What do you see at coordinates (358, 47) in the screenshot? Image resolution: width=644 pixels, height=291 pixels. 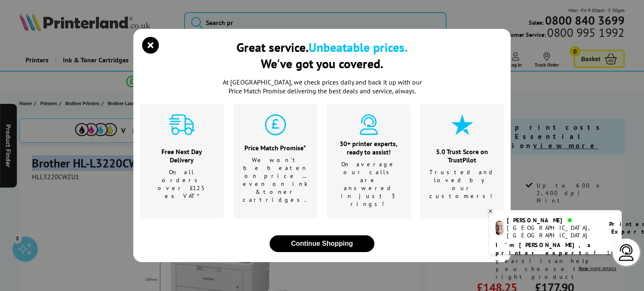 I see `b: Unbeatable prices.` at bounding box center [358, 47].